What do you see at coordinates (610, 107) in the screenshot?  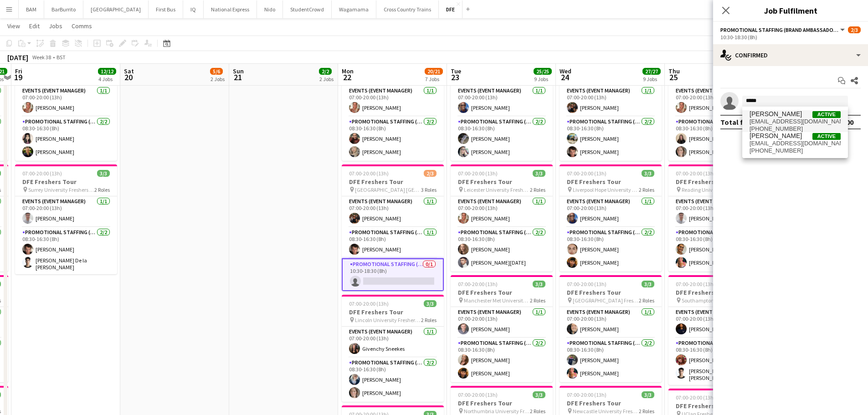 I see `app-job-card: 07:00-20:00 (13h)3/3DFE Freshers Tour Kingston University Freshers Fair2 RolesEvents (Event Manag...` at bounding box center [610, 107].